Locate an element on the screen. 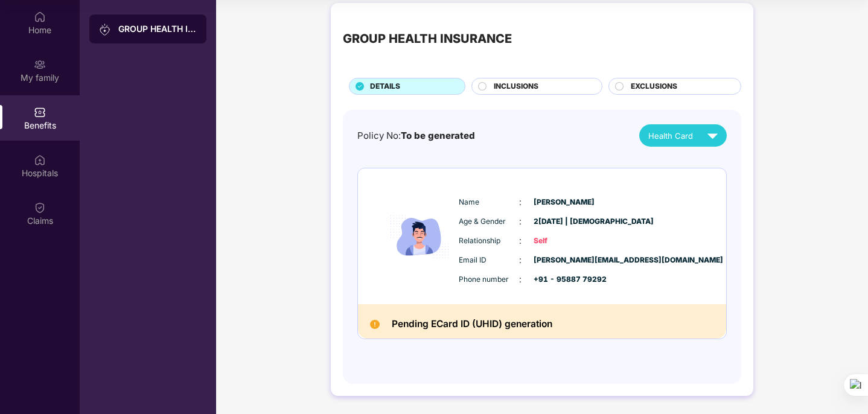  span: To be generated is located at coordinates (437, 135).